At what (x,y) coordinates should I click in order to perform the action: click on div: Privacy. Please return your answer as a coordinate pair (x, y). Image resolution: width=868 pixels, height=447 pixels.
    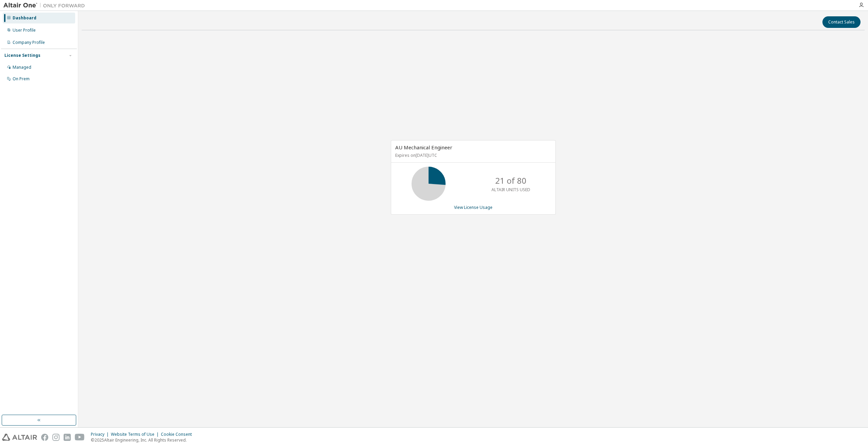
    Looking at the image, I should click on (101, 434).